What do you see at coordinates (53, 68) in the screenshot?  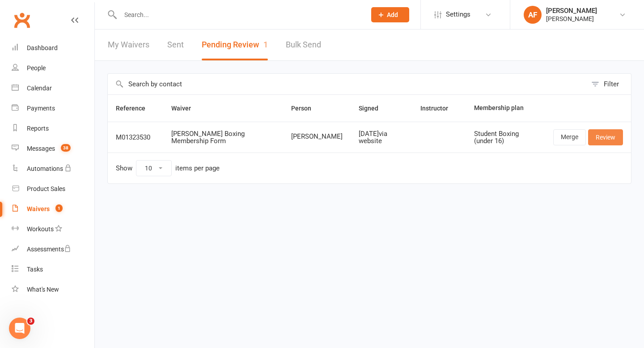 I see `a: People` at bounding box center [53, 68].